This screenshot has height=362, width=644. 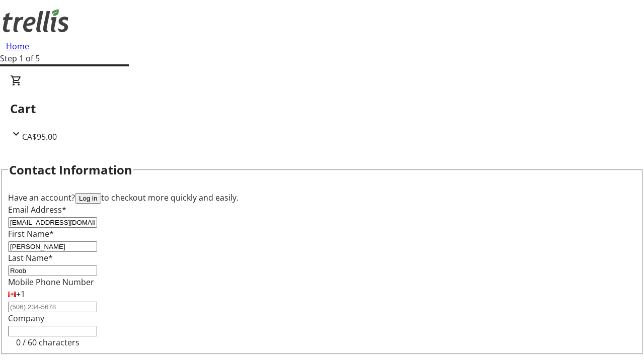 What do you see at coordinates (51, 282) in the screenshot?
I see `label: Mobile Phone Number` at bounding box center [51, 282].